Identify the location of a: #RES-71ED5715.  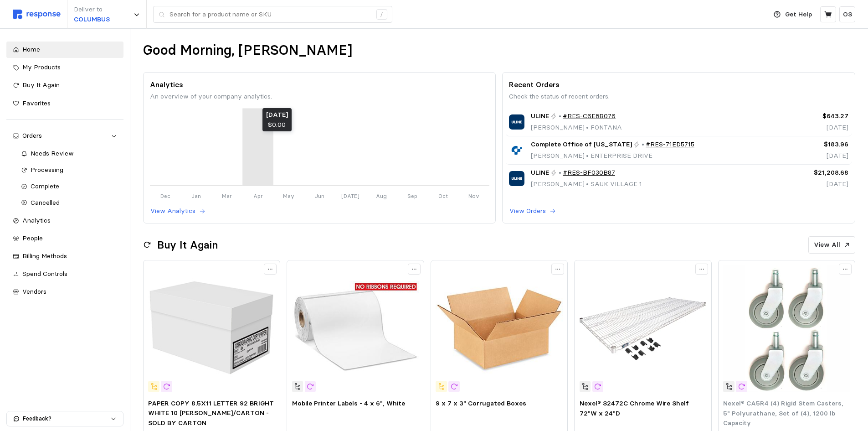
(670, 145).